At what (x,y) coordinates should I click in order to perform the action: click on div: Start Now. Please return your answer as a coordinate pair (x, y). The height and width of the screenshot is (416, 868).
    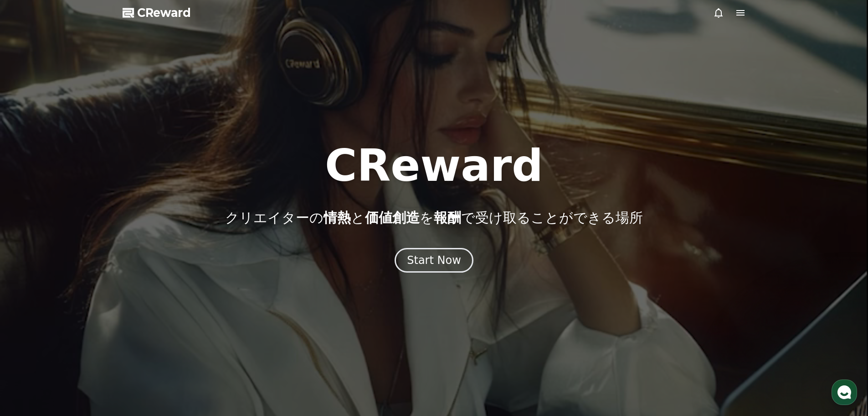
    Looking at the image, I should click on (434, 260).